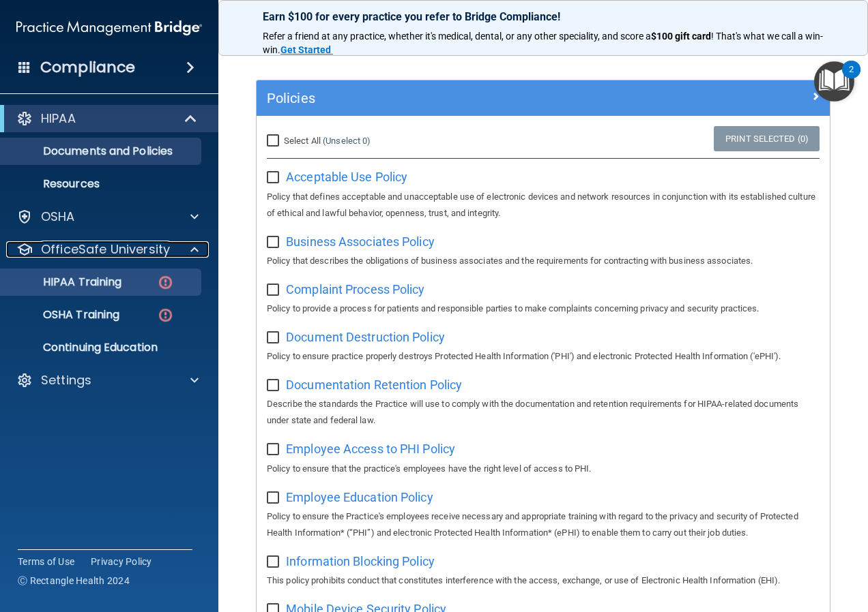  I want to click on h4: Compliance, so click(87, 68).